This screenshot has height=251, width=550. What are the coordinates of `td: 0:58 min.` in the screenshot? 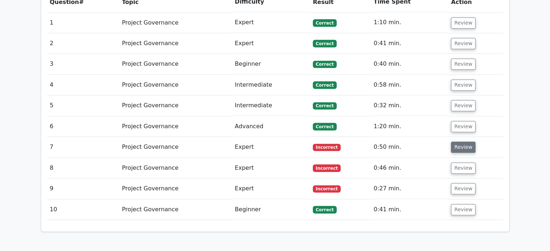 It's located at (409, 85).